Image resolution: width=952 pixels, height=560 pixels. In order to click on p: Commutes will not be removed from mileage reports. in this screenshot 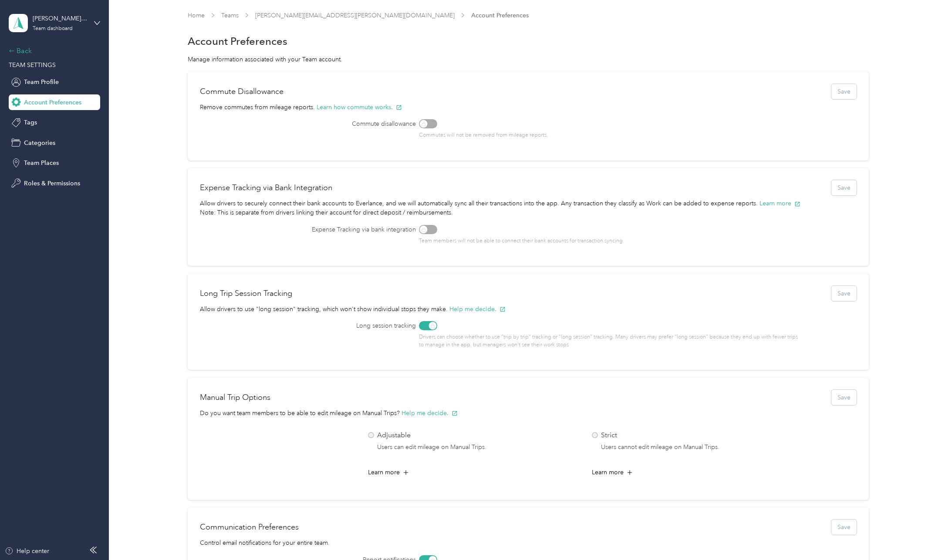, I will do `click(610, 136)`.